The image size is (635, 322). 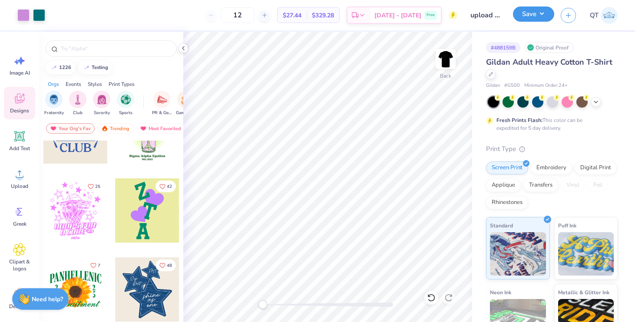 What do you see at coordinates (596, 168) in the screenshot?
I see `div: Digital Print` at bounding box center [596, 168].